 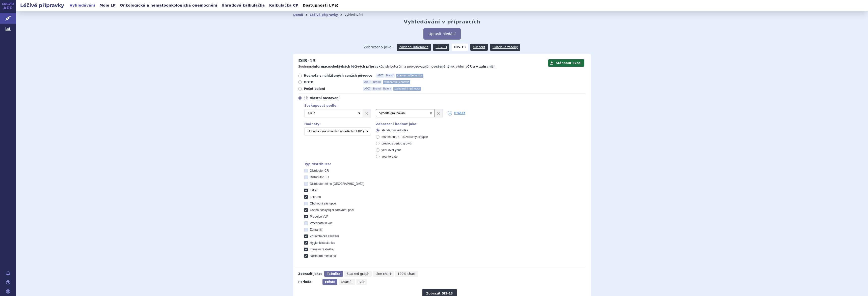 What do you see at coordinates (387, 89) in the screenshot?
I see `span: Balení` at bounding box center [387, 89].